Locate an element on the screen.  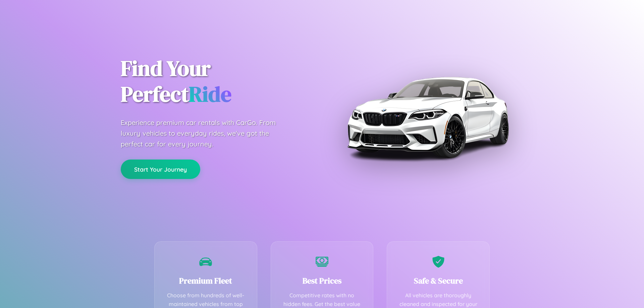
span: Ride is located at coordinates (210, 94).